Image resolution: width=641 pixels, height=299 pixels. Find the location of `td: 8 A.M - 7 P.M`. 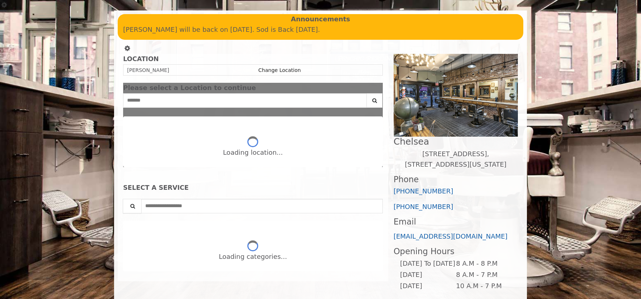

td: 8 A.M - 7 P.M is located at coordinates (483, 275).